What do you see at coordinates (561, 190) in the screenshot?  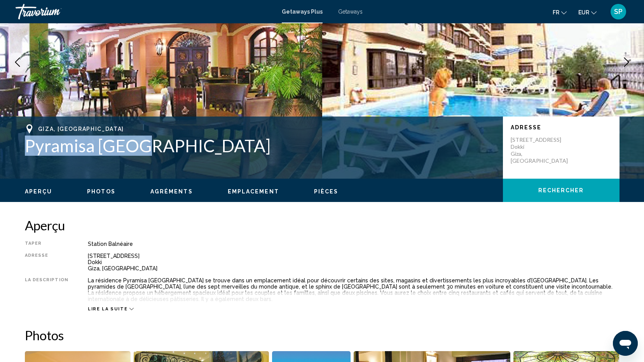 I see `button: Rechercher` at bounding box center [561, 190].